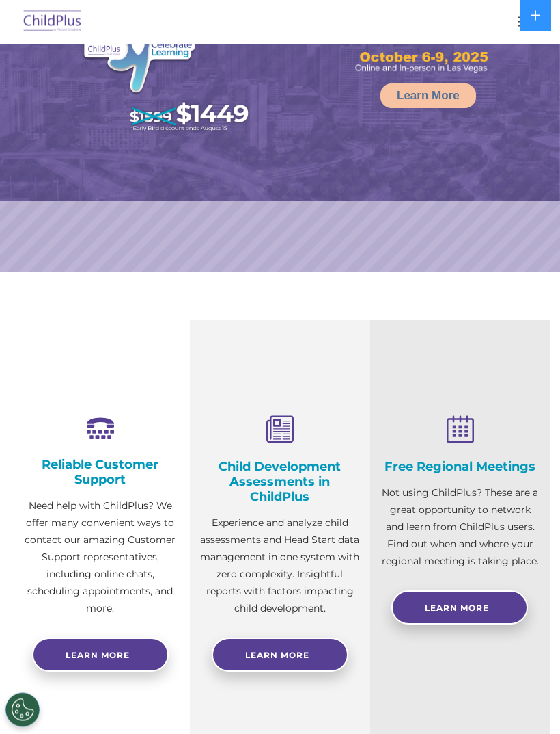 The image size is (560, 734). Describe the element at coordinates (100, 558) in the screenshot. I see `p: Need help with ChildPlus? We offer many convenient ways to contact our amazing Customer Support r...` at that location.